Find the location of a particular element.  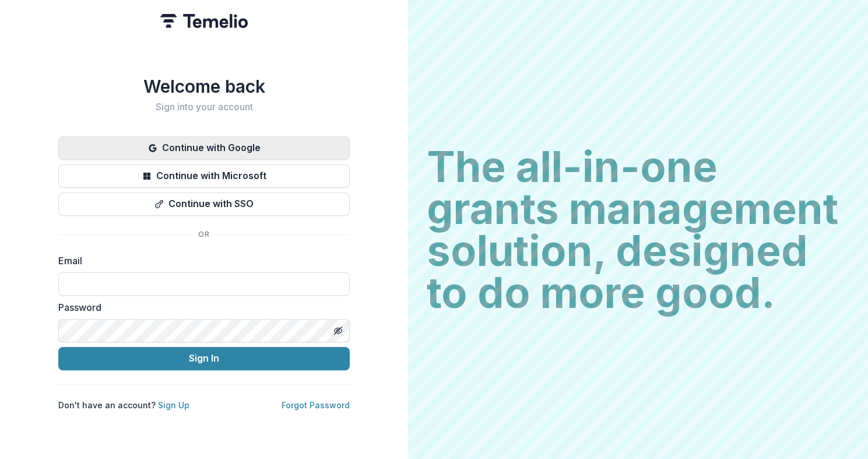

h2: Sign into your account is located at coordinates (204, 107).